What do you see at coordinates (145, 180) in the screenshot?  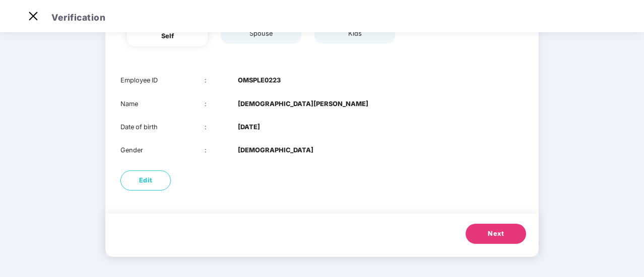 I see `span: Edit` at bounding box center [145, 180].